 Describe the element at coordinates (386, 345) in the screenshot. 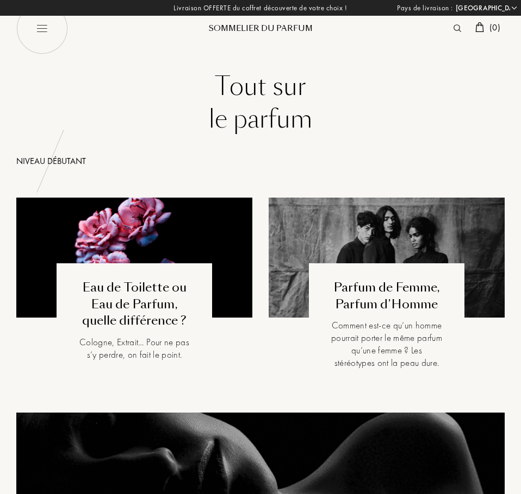

I see `div: Comment est-ce qu’un homme pourrait porter le même parfum qu’une femme ? Les stéréotypes ont la p...` at that location.